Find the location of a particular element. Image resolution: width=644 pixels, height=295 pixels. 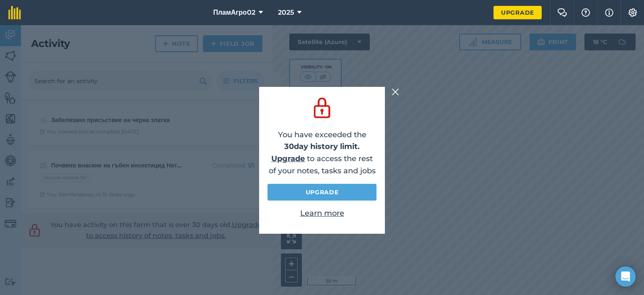

img: A cog icon is located at coordinates (633, 12).